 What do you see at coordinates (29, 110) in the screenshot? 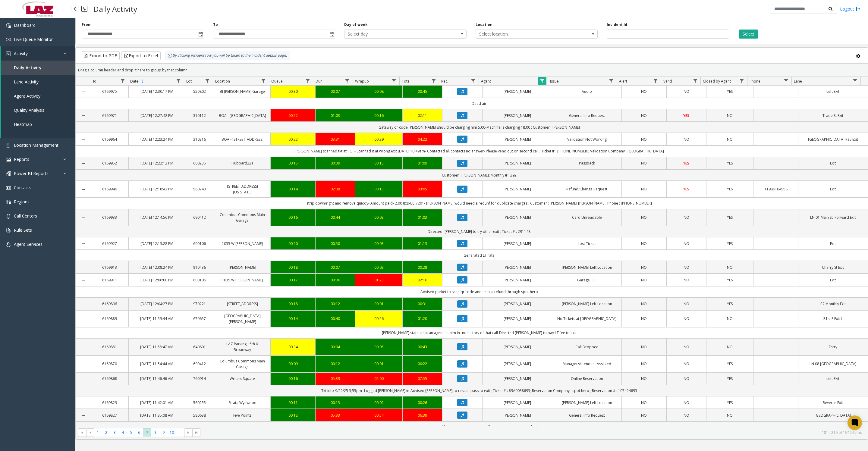
I see `span: Quality Analysis` at bounding box center [29, 110].